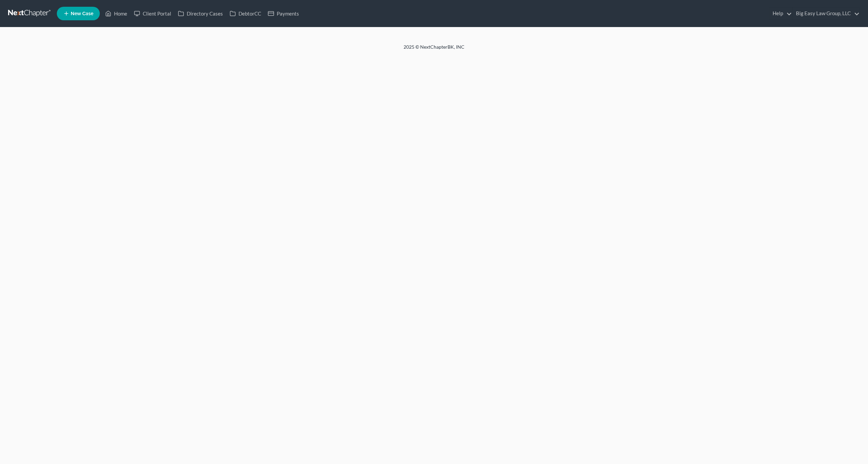 The image size is (868, 464). I want to click on div: 2025 © NextChapterBK, INC, so click(434, 50).